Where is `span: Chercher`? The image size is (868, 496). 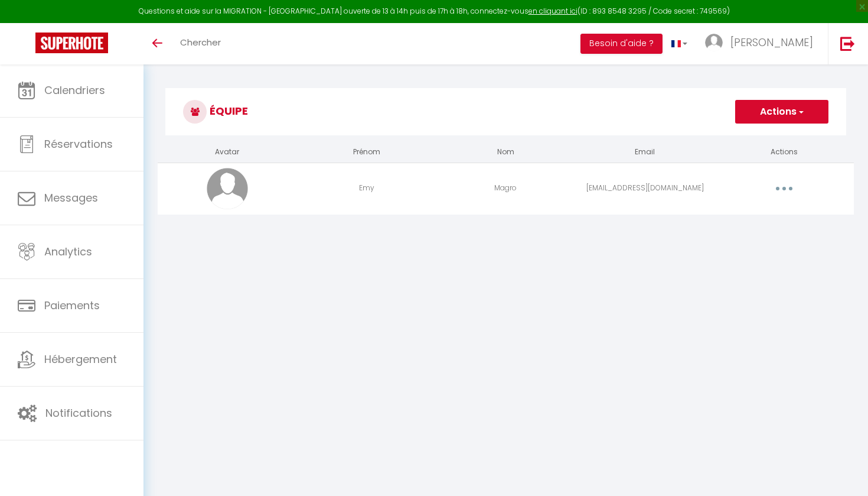
span: Chercher is located at coordinates (200, 42).